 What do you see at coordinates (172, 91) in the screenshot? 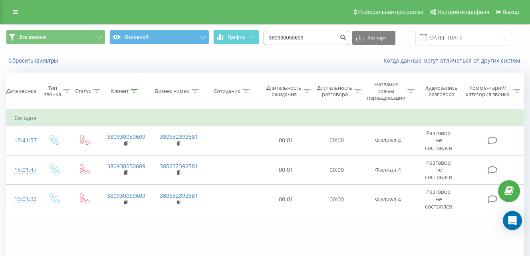
I see `div: Бизнес номер` at bounding box center [172, 91].